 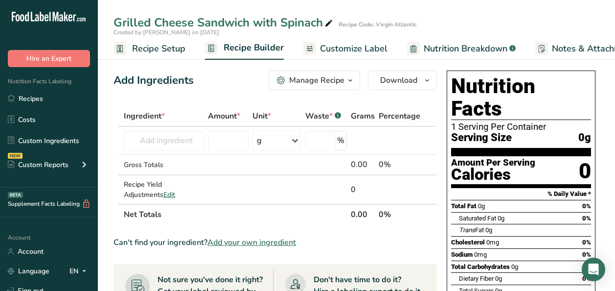 I want to click on span: Amount, so click(x=224, y=116).